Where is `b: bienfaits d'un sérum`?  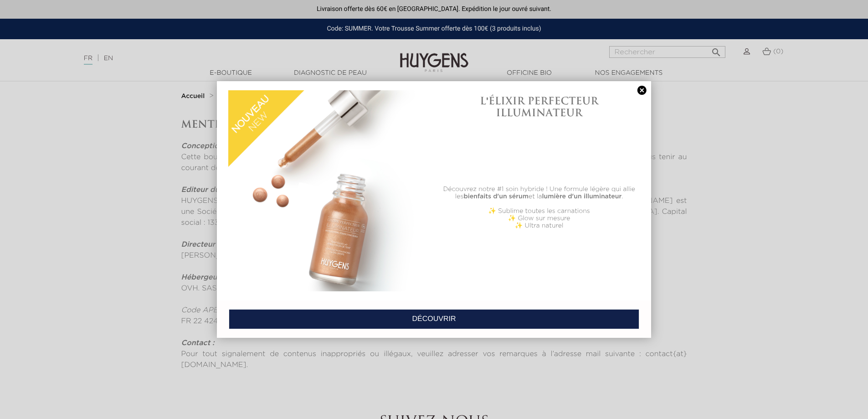 b: bienfaits d'un sérum is located at coordinates (495, 196).